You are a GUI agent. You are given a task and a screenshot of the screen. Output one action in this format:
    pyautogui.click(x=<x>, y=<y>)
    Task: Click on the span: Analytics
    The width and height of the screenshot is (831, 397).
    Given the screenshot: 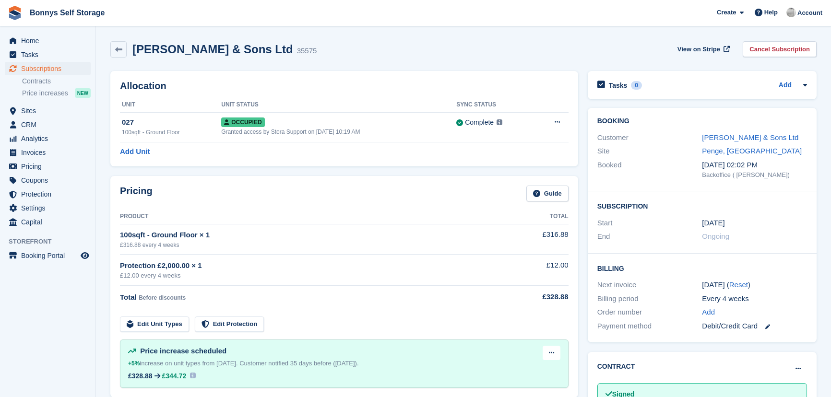 What is the action you would take?
    pyautogui.click(x=50, y=139)
    